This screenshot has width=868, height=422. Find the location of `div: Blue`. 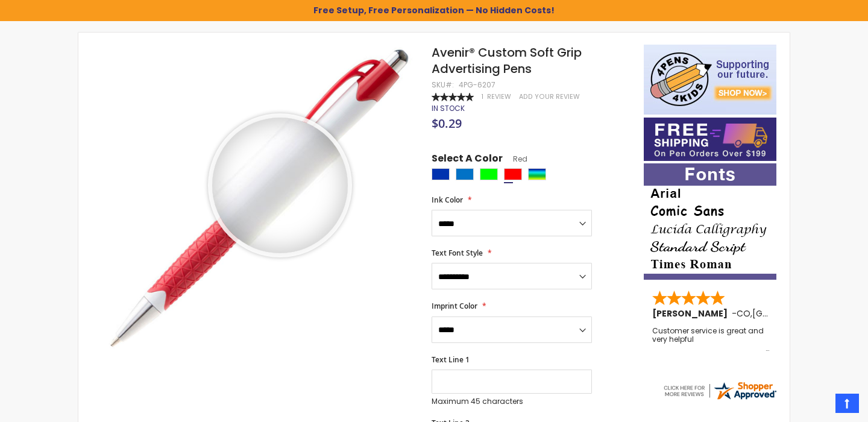

div: Blue is located at coordinates (441, 174).